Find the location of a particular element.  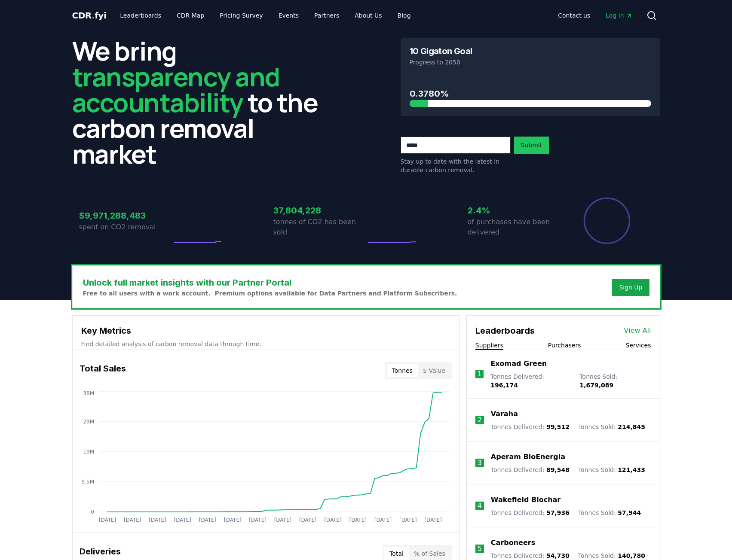

p: tonnes of CO2 has been sold is located at coordinates (320, 227).